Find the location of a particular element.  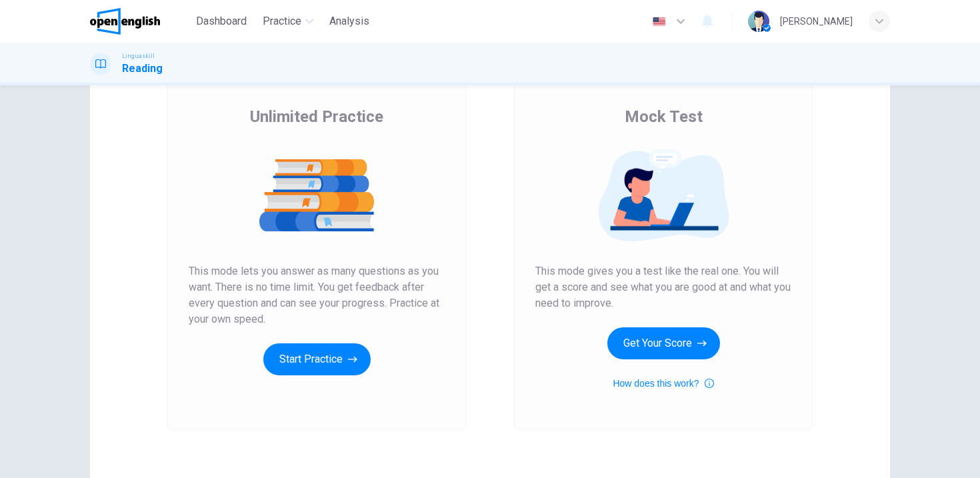

button: Dashboard is located at coordinates (221, 22).